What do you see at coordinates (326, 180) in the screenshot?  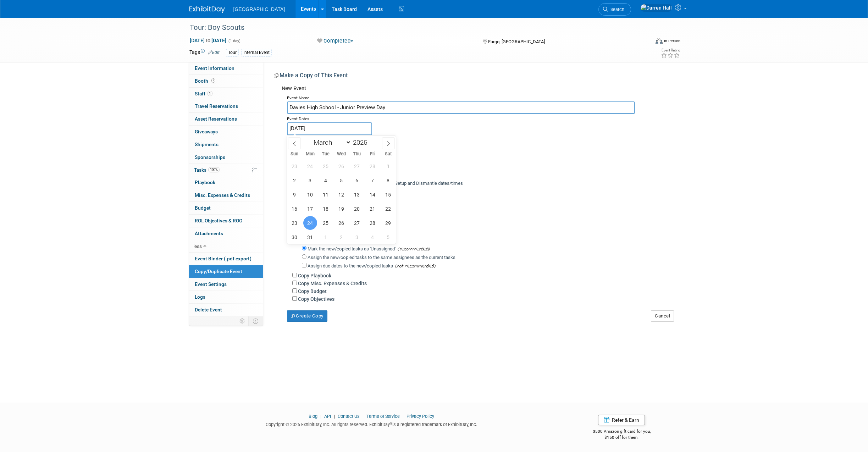 I see `span: March 4, 2025` at bounding box center [326, 180].